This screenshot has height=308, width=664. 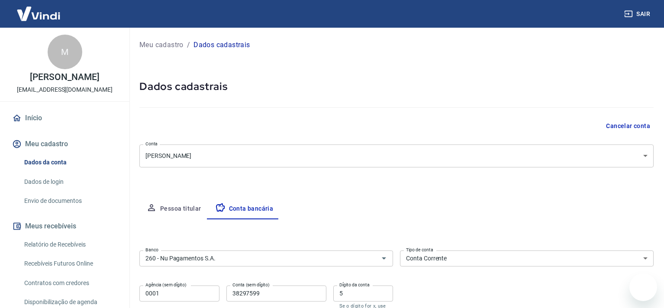 What do you see at coordinates (70, 162) in the screenshot?
I see `a: Dados da conta` at bounding box center [70, 162].